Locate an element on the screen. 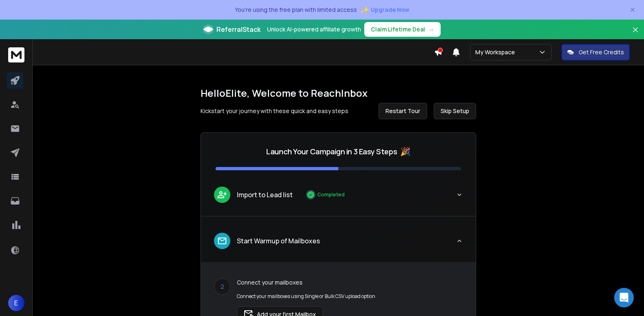  span: Upgrade Now is located at coordinates (390, 10).